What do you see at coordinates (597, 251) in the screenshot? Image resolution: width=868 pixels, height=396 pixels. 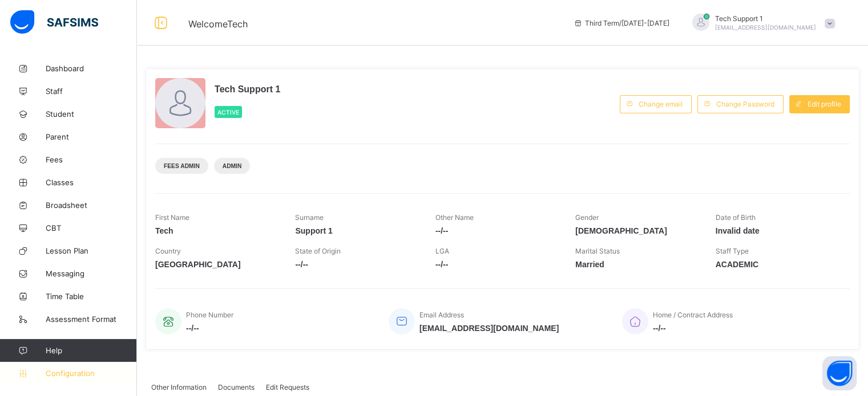 I see `span: Marital Status` at bounding box center [597, 251].